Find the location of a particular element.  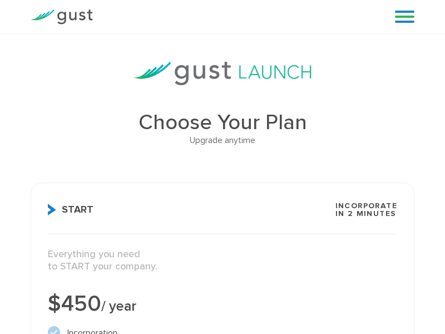

img: Gust Logo is located at coordinates (62, 17).